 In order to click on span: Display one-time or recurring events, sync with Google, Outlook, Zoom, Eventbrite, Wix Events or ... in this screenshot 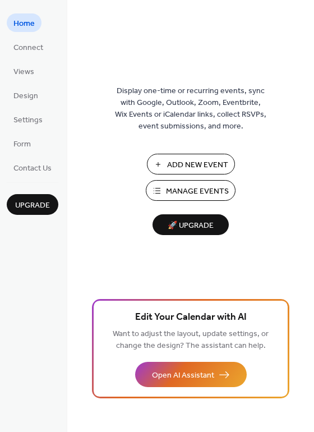, I will do `click(191, 109)`.